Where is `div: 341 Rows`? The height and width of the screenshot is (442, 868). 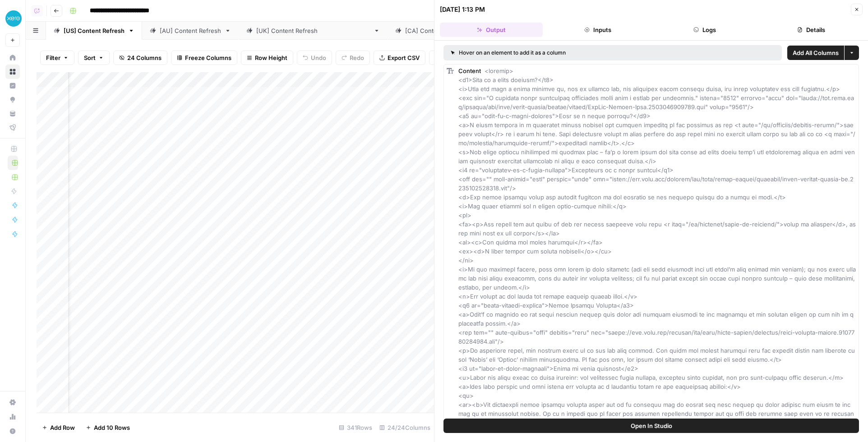
div: 341 Rows is located at coordinates (355, 428).